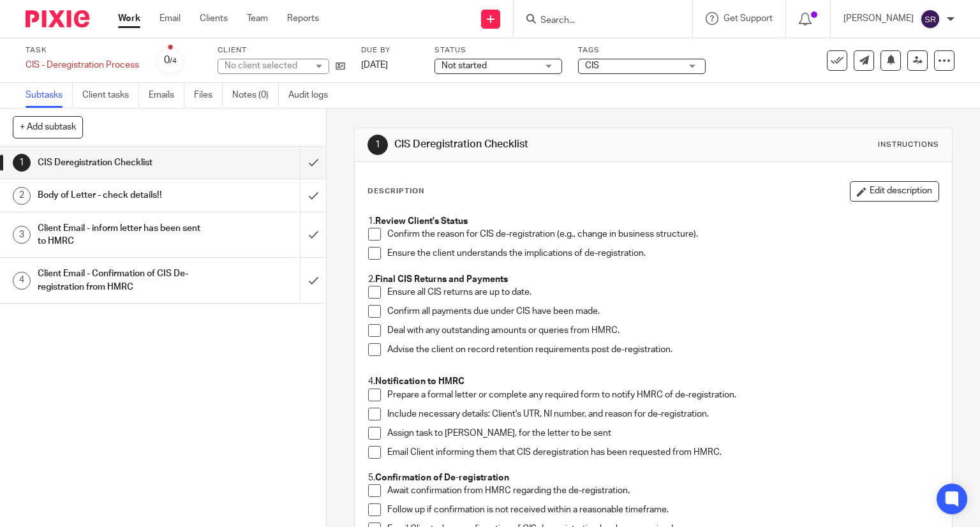  Describe the element at coordinates (214, 18) in the screenshot. I see `a: Clients` at that location.